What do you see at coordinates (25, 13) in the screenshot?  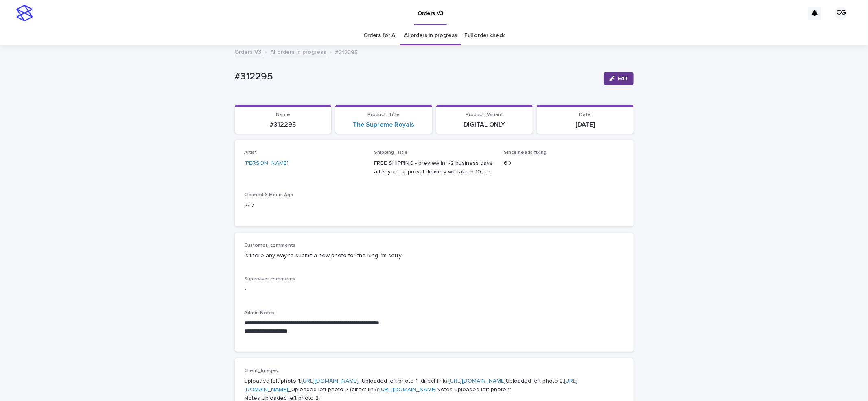 I see `img: stacker-logo-s-only.png` at bounding box center [25, 13].